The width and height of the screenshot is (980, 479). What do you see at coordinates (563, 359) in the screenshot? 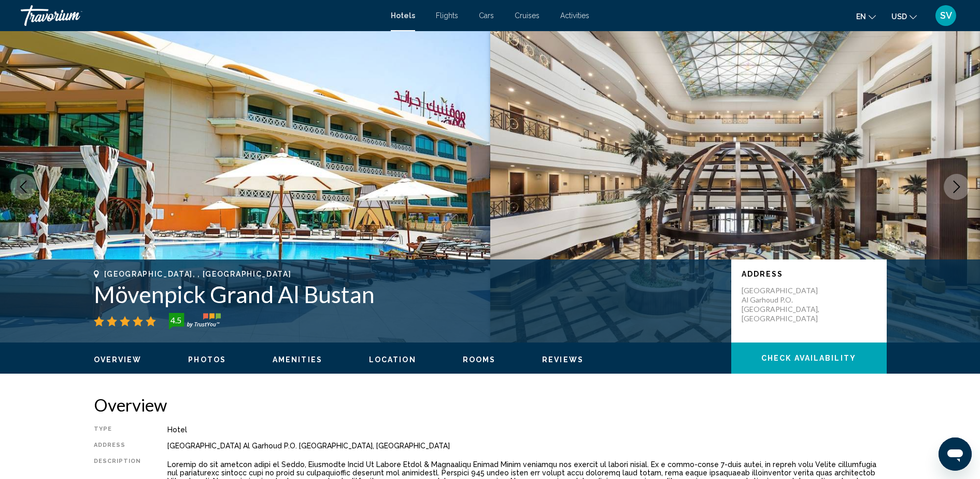
I see `button: Reviews` at bounding box center [563, 359].